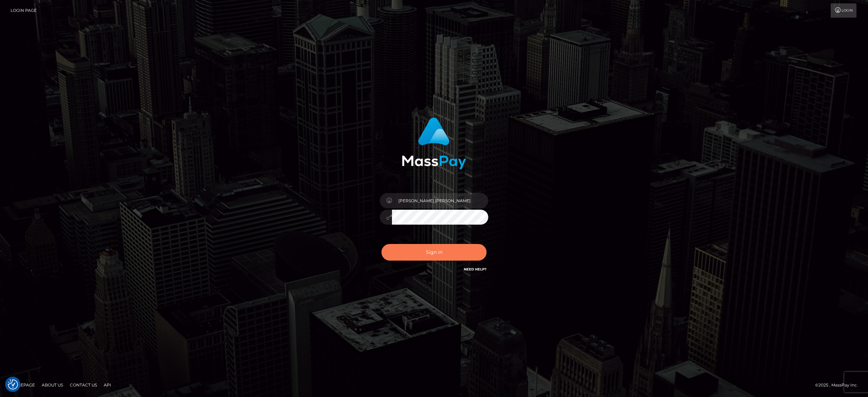  I want to click on a: About Us, so click(53, 385).